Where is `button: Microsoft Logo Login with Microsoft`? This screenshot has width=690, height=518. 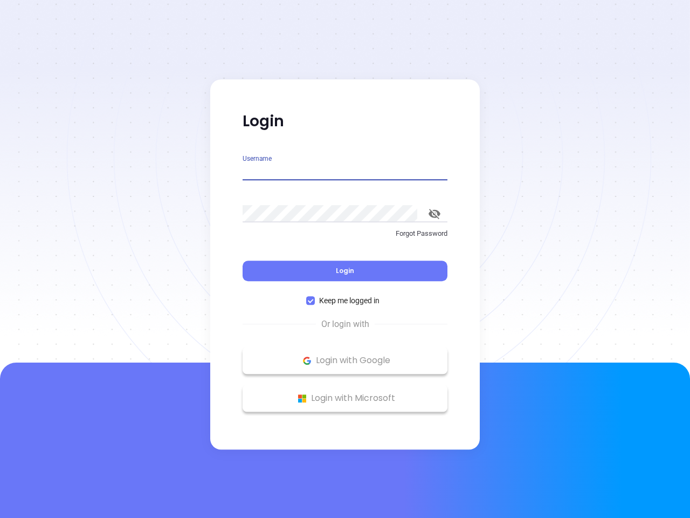
button: Microsoft Logo Login with Microsoft is located at coordinates (345, 398).